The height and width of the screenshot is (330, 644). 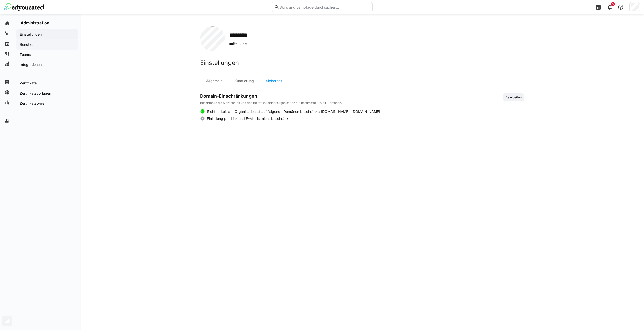 What do you see at coordinates (244, 81) in the screenshot?
I see `div: Kuratierung` at bounding box center [244, 81].